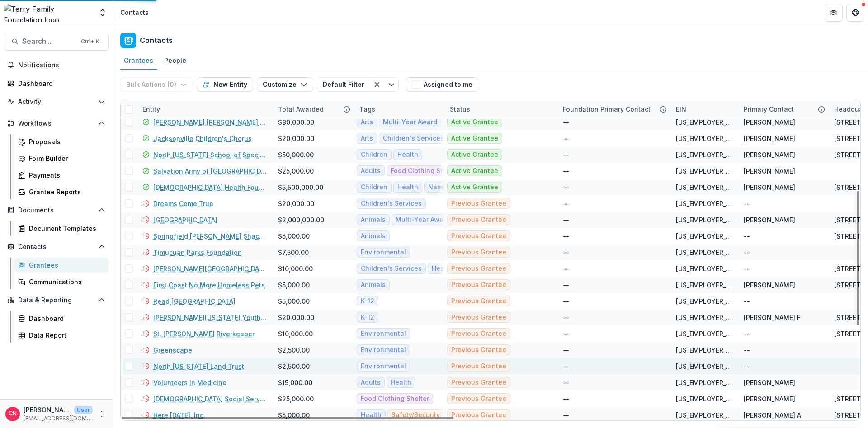 The image size is (868, 428). Describe the element at coordinates (293, 252) in the screenshot. I see `div: $7,500.00` at that location.